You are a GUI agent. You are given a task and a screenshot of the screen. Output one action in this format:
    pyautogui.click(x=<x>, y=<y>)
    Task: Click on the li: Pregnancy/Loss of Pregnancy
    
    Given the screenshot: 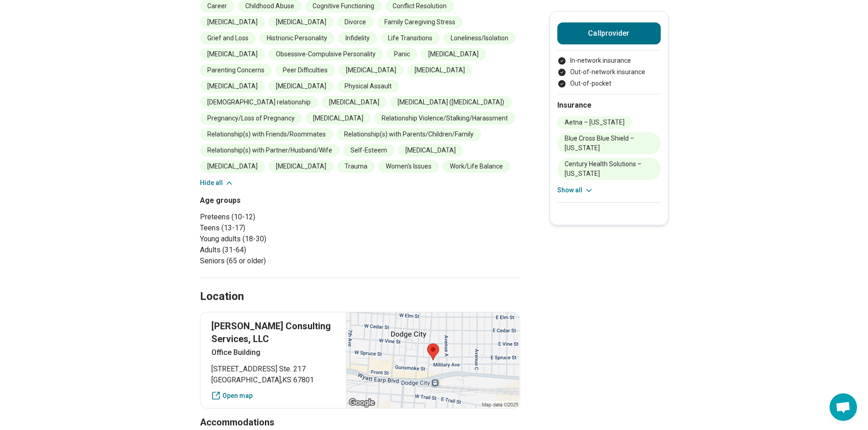 What is the action you would take?
    pyautogui.click(x=251, y=118)
    